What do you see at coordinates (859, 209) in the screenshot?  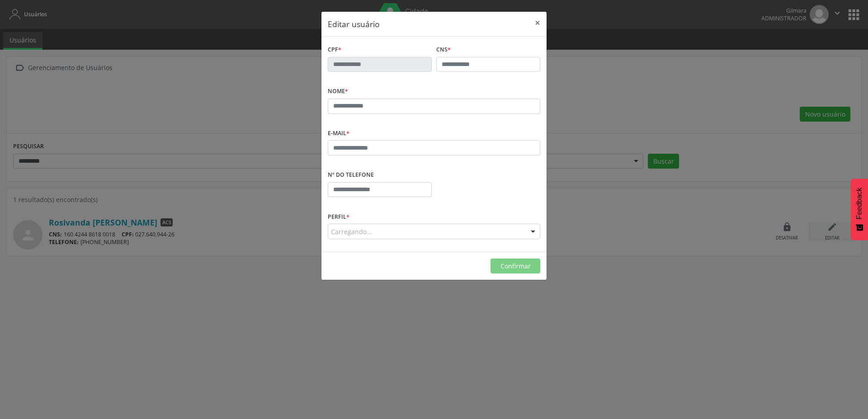 I see `button: Feedback - Mostrar pesquisa` at bounding box center [859, 209].